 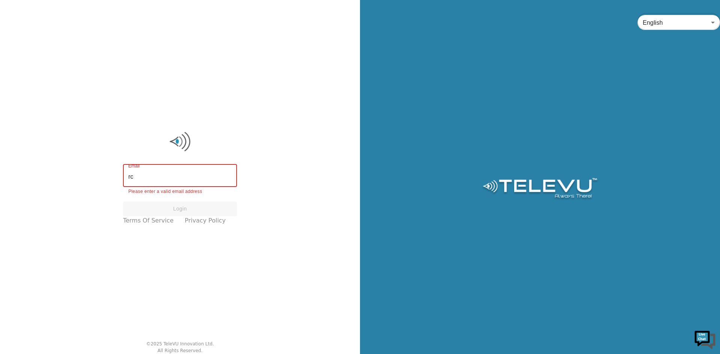 I want to click on img: d_736959983_company_1615157101543_736959983, so click(x=22, y=44).